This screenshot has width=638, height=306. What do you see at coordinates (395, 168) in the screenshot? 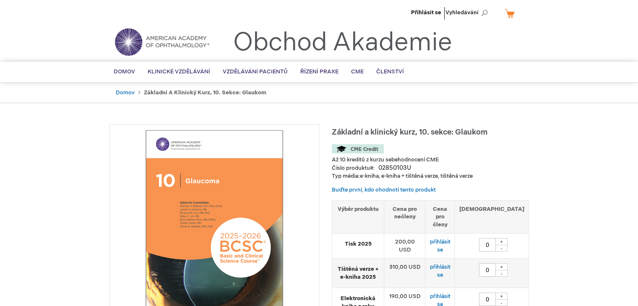
I see `font: 02850103U` at bounding box center [395, 168].